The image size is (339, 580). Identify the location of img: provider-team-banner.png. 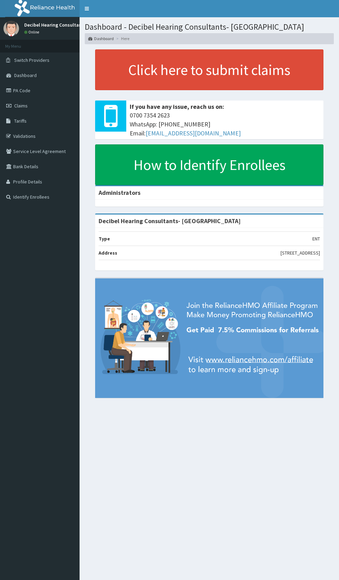
(209, 338).